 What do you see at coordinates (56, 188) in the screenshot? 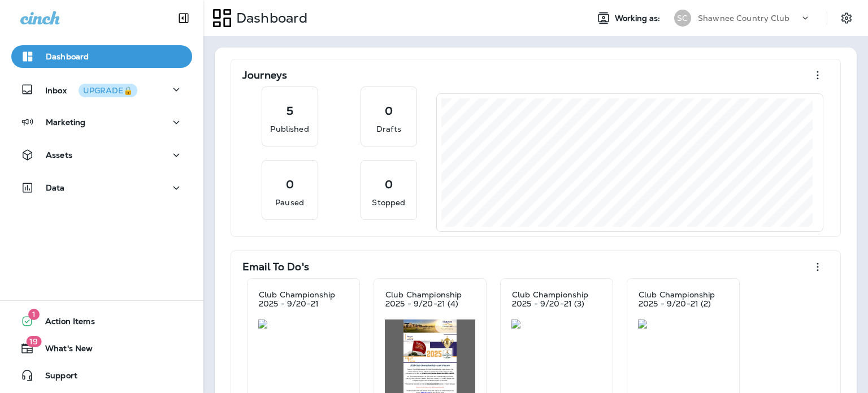
I see `p: Data` at bounding box center [56, 188].